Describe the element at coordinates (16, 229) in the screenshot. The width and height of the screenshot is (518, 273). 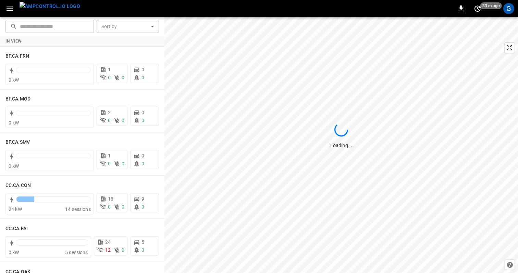
I see `h6: CC.CA.FAI` at that location.